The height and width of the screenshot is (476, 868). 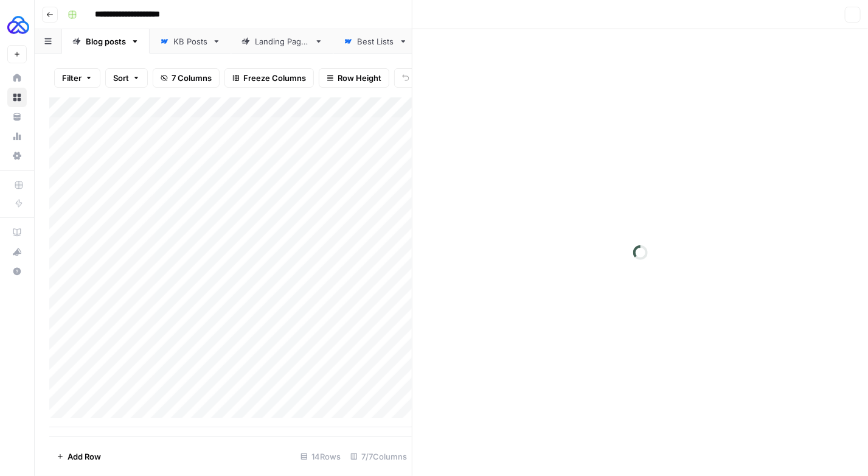 I want to click on a: Landing Pages, so click(x=282, y=41).